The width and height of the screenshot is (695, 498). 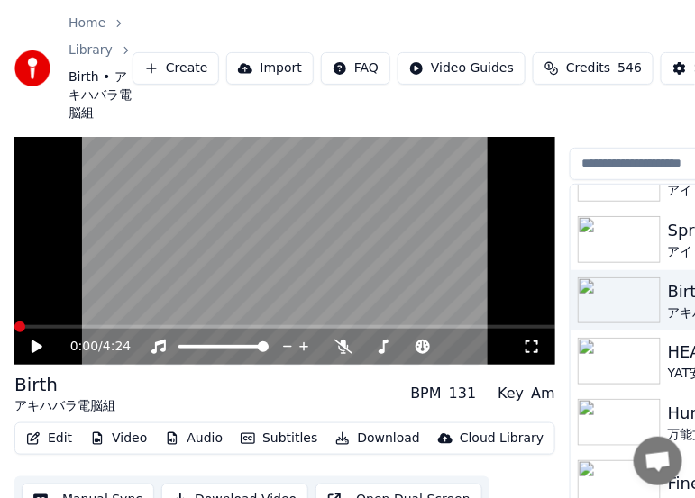 What do you see at coordinates (510, 394) in the screenshot?
I see `div: Key` at bounding box center [510, 394].